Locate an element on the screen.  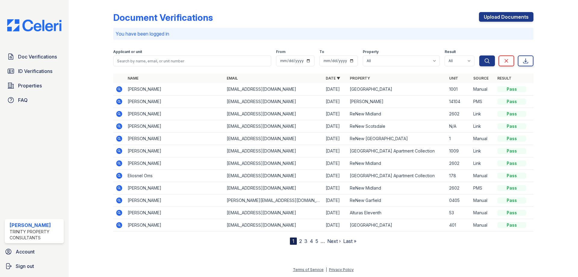
div: 1 is located at coordinates (293, 241).